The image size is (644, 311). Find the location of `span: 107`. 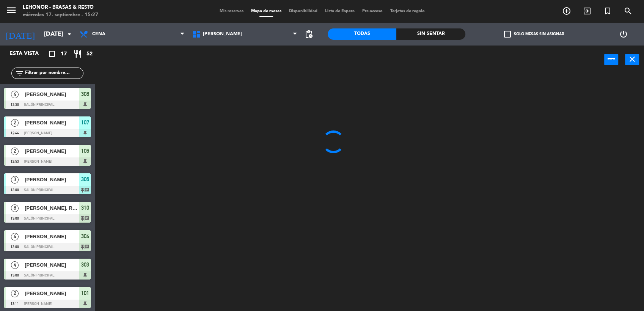

span: 107 is located at coordinates (85, 122).